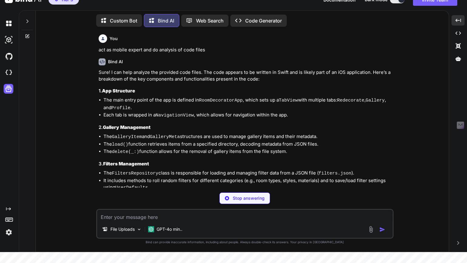 The height and width of the screenshot is (263, 467). I want to click on p: Code Generator, so click(263, 21).